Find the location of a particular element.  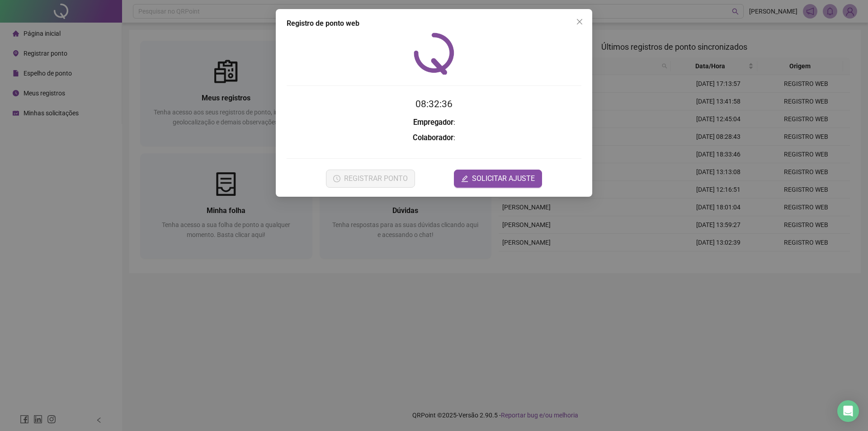

span: close is located at coordinates (580, 22).